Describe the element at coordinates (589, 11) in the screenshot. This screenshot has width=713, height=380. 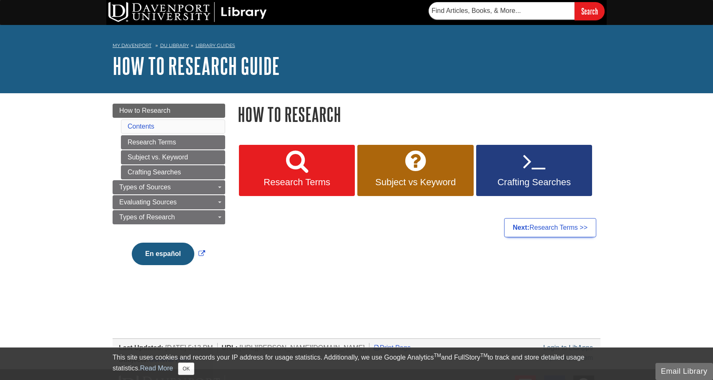
I see `input: Search` at that location.